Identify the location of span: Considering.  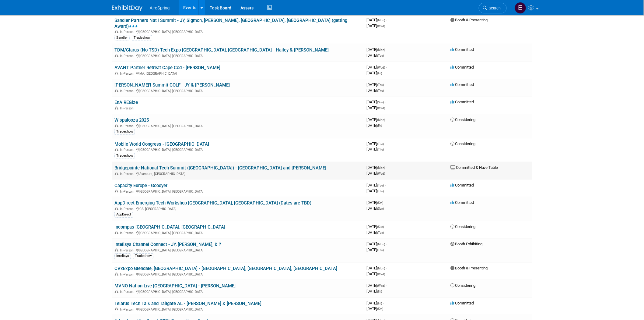
(463, 119).